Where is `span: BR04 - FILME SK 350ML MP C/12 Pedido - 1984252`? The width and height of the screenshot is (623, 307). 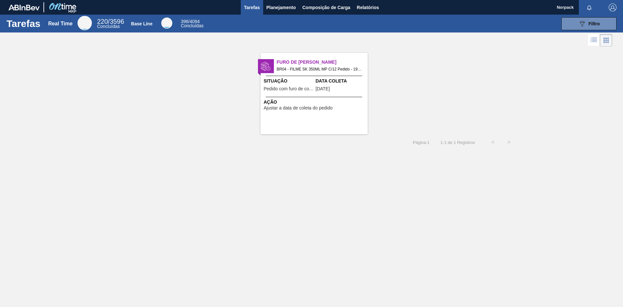
span: BR04 - FILME SK 350ML MP C/12 Pedido - 1984252 is located at coordinates (320, 69).